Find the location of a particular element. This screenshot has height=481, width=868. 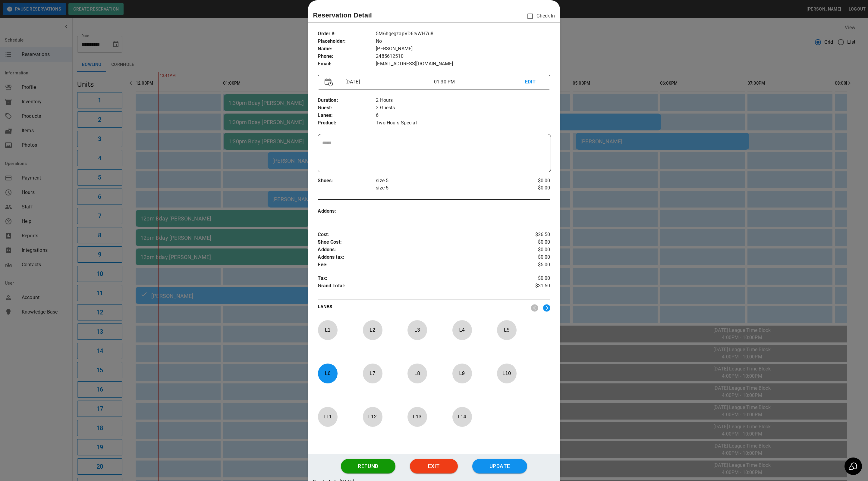

p: LANES is located at coordinates (422, 308).